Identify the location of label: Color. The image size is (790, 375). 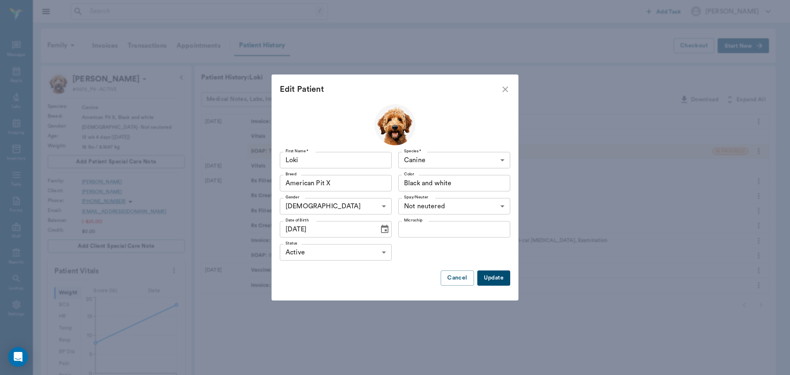
(409, 174).